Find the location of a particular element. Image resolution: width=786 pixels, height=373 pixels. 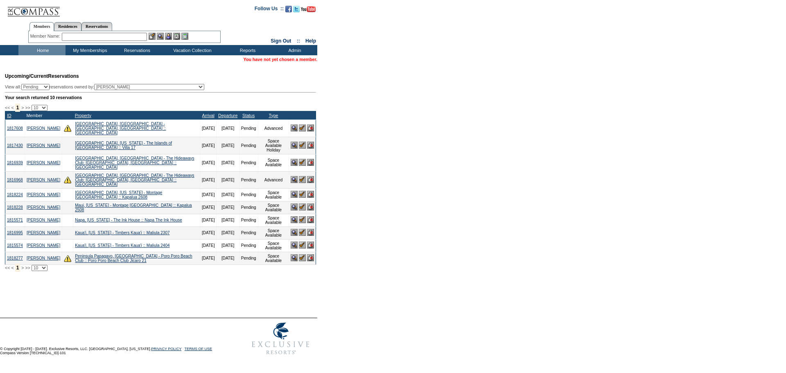

a: 1818277 is located at coordinates (15, 258).